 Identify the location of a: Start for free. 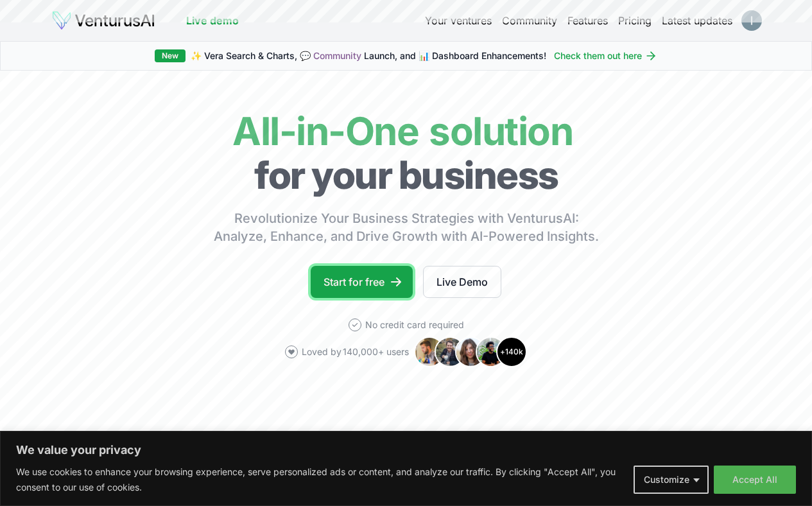
(362, 282).